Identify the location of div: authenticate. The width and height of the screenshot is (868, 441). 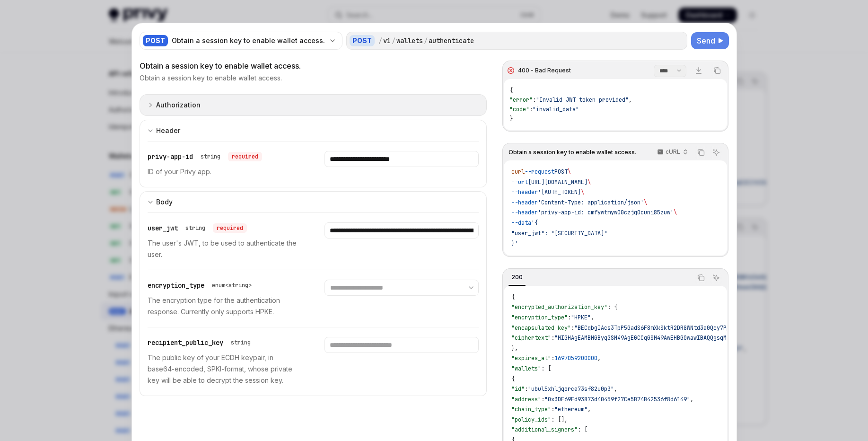
(452, 41).